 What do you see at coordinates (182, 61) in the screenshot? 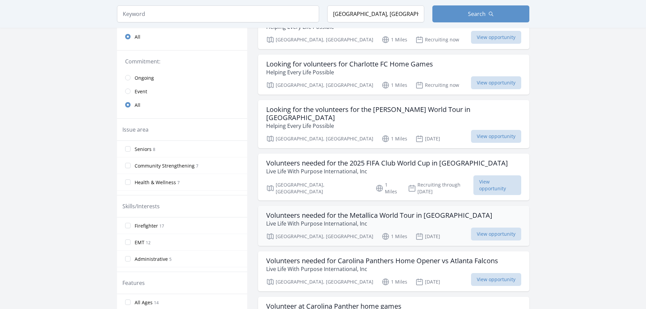
I see `legend: Commitment:` at bounding box center [182, 61].